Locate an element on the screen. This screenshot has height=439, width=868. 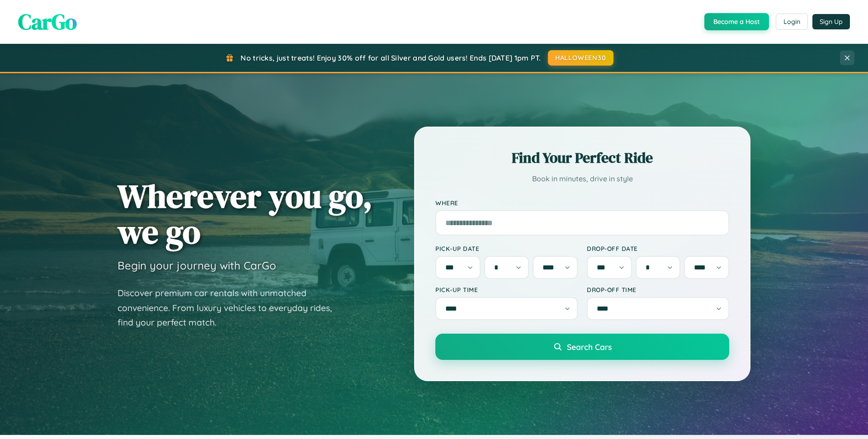
label: Drop-off Time is located at coordinates (658, 289).